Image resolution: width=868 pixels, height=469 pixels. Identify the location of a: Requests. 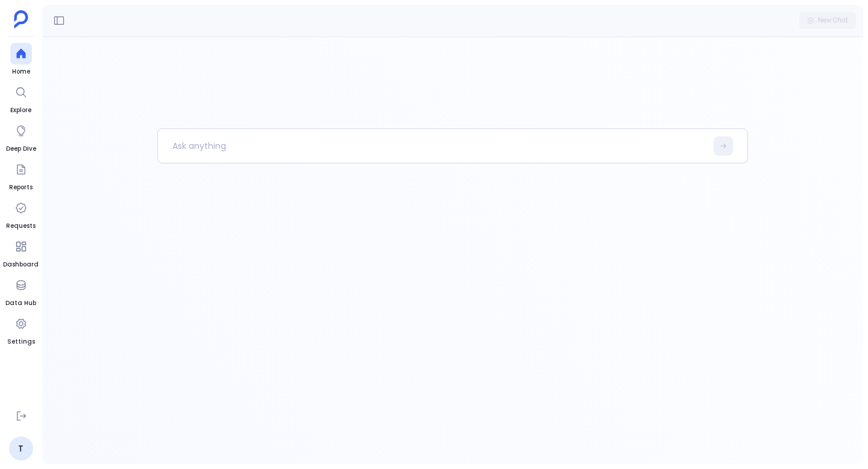
(20, 214).